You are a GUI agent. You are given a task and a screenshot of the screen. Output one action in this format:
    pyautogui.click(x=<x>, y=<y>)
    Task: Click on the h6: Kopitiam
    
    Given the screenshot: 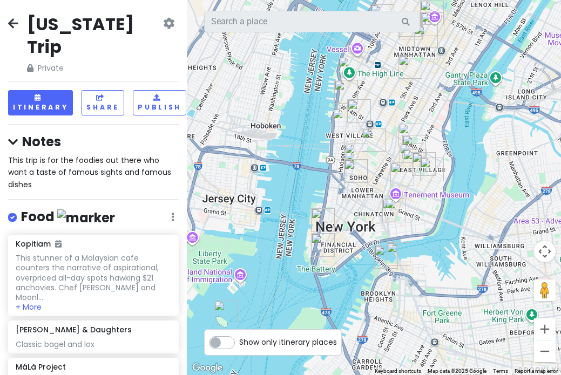 What is the action you would take?
    pyautogui.click(x=38, y=244)
    